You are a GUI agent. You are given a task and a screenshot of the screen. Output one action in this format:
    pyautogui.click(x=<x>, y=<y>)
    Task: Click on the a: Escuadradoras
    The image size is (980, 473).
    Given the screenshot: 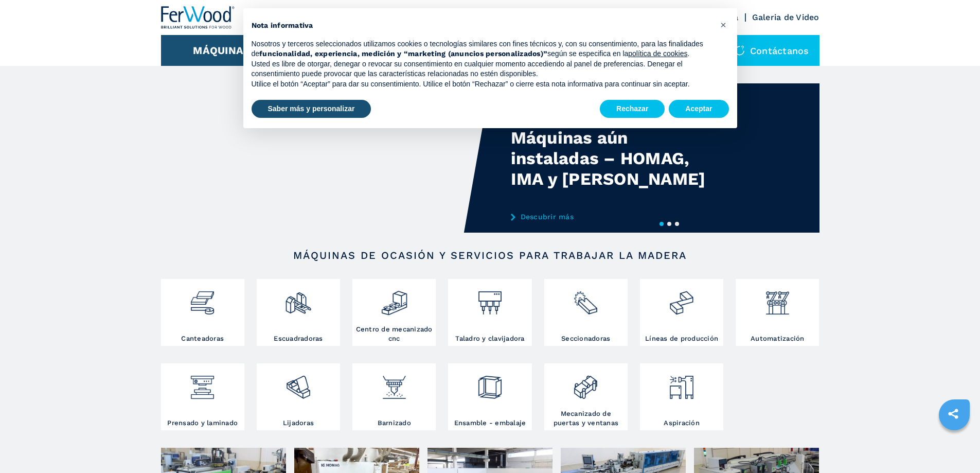 What is the action you would take?
    pyautogui.click(x=298, y=312)
    